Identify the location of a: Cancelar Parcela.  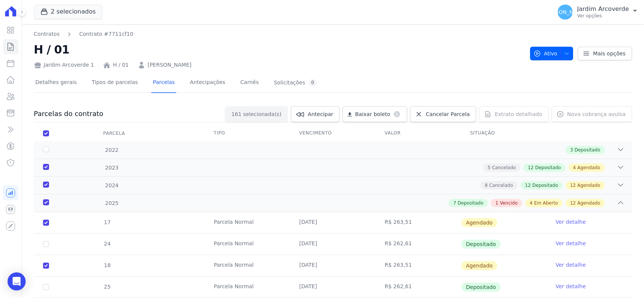
(443, 114).